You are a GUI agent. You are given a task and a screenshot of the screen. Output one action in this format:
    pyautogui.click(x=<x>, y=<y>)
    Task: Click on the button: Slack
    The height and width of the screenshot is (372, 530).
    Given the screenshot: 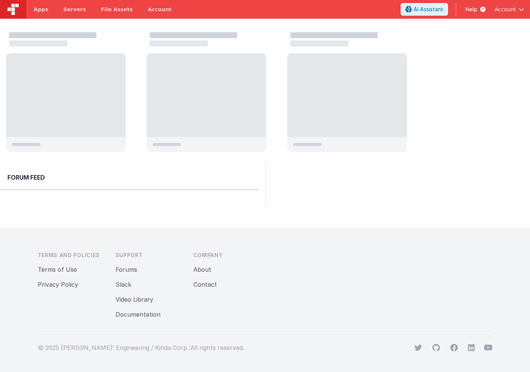 What is the action you would take?
    pyautogui.click(x=123, y=284)
    